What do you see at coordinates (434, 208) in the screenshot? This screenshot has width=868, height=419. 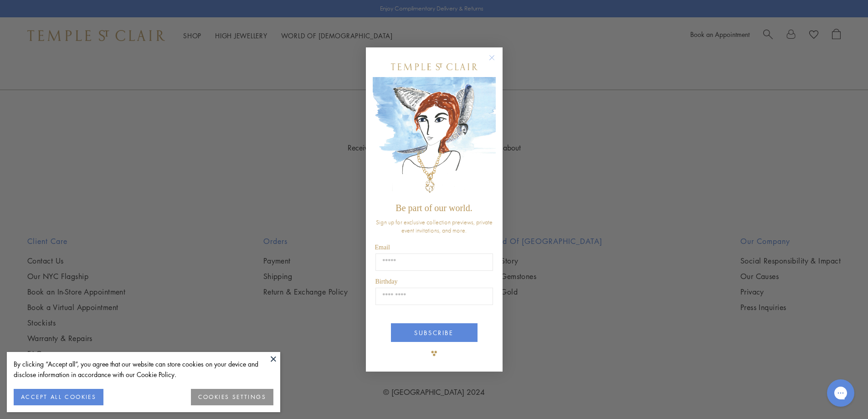 I see `span: Be part of our world.` at bounding box center [434, 208].